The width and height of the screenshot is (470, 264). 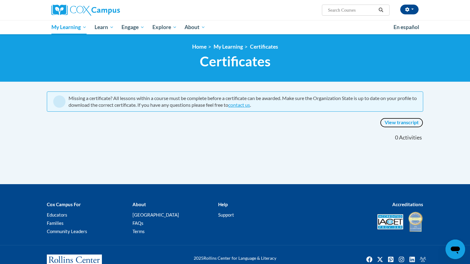 What do you see at coordinates (396, 138) in the screenshot?
I see `span: 0` at bounding box center [396, 138].